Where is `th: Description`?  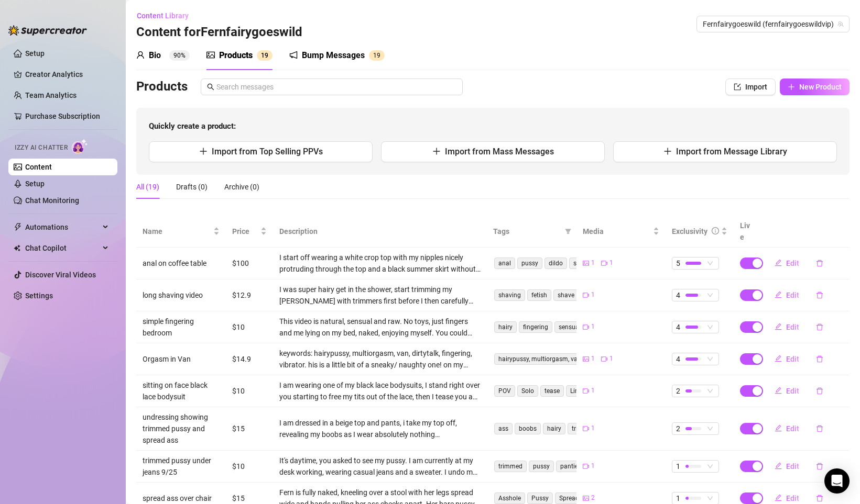
th: Description is located at coordinates (380, 231).